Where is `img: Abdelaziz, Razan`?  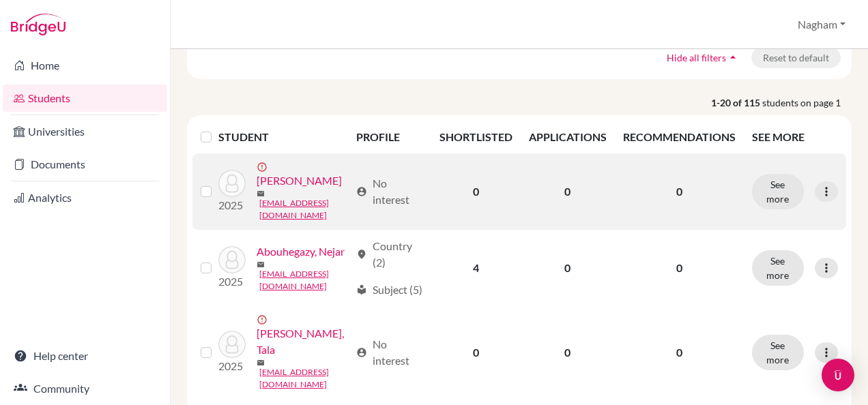 img: Abdelaziz, Razan is located at coordinates (232, 183).